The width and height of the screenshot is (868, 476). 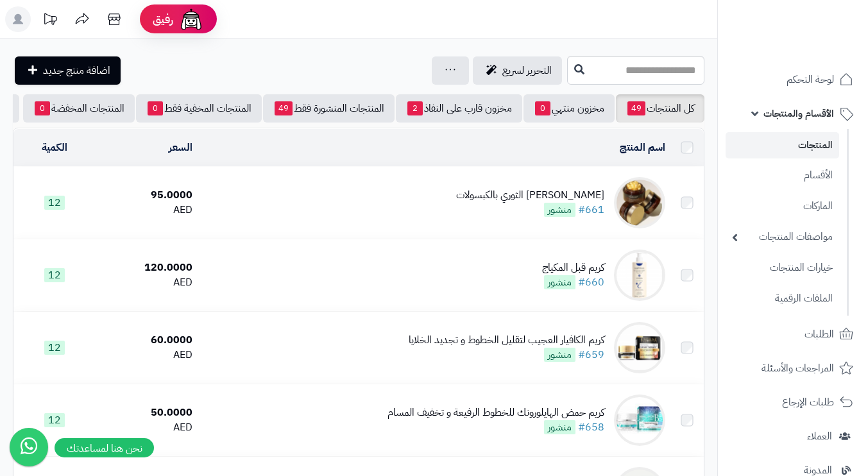 I want to click on div: كريم قبل المكياج, so click(x=573, y=267).